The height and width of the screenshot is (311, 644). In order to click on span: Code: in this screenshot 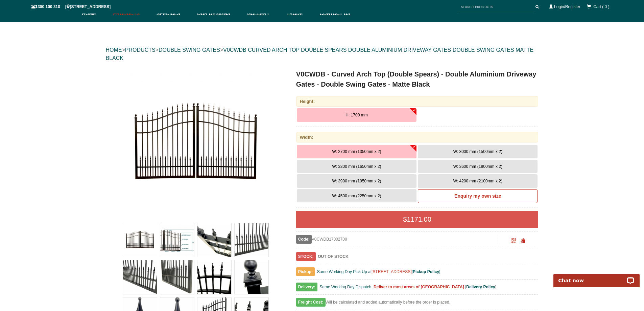, I will do `click(304, 239)`.